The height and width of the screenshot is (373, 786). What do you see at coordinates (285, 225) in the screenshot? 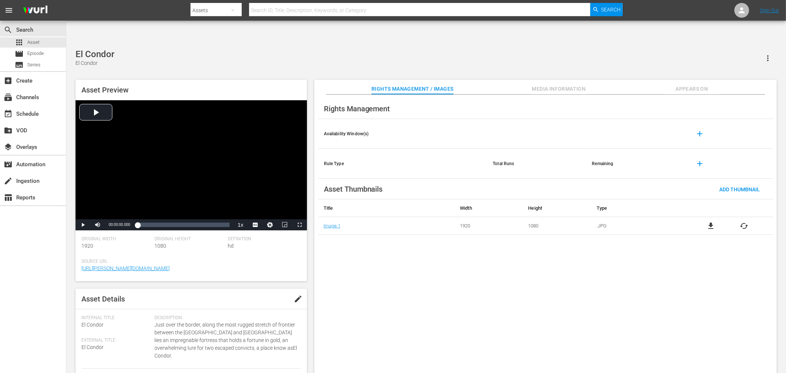
I see `button: Picture-in-Picture` at bounding box center [285, 225].